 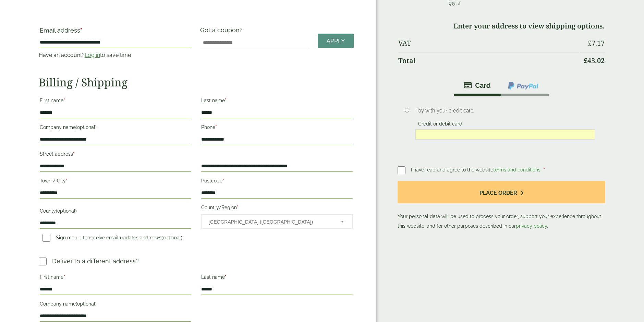 I want to click on label: Got a coupon?, so click(x=223, y=32).